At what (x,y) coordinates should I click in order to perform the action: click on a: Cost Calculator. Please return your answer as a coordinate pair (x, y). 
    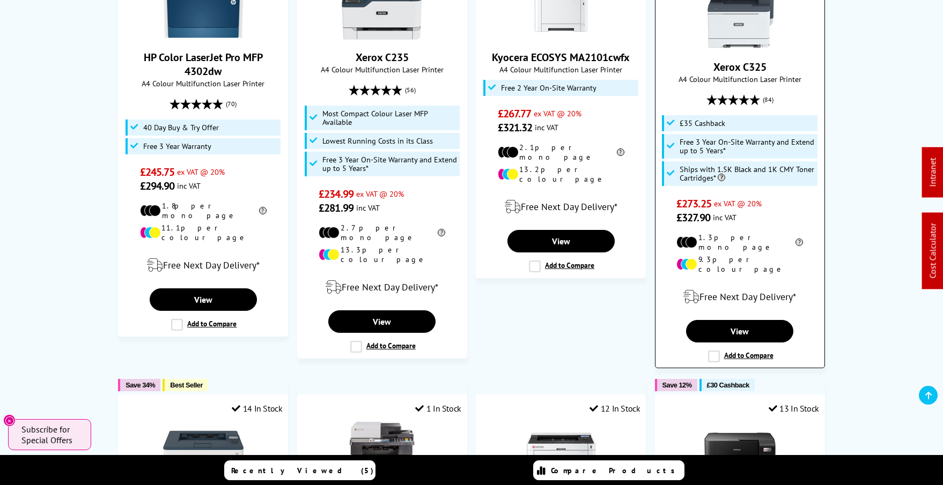
    Looking at the image, I should click on (932, 251).